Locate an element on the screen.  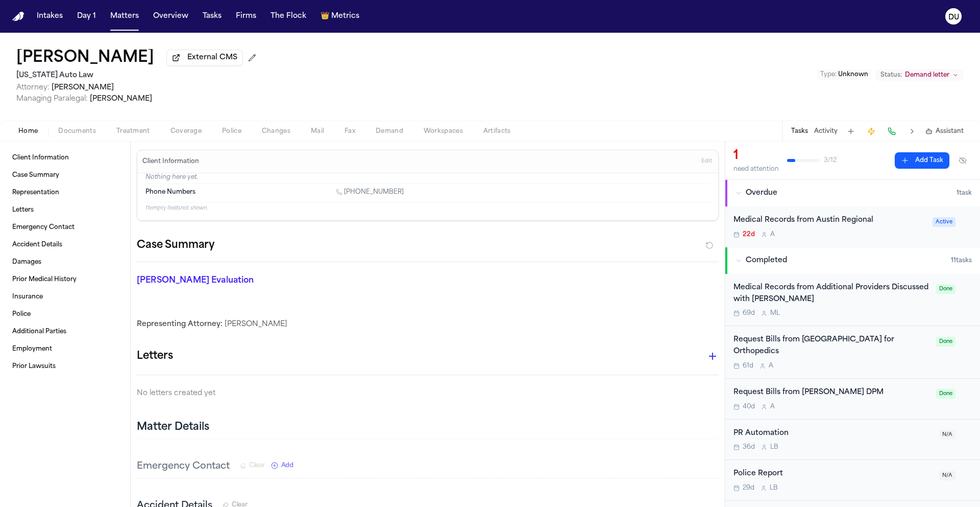
button: crownMetrics is located at coordinates (340, 16).